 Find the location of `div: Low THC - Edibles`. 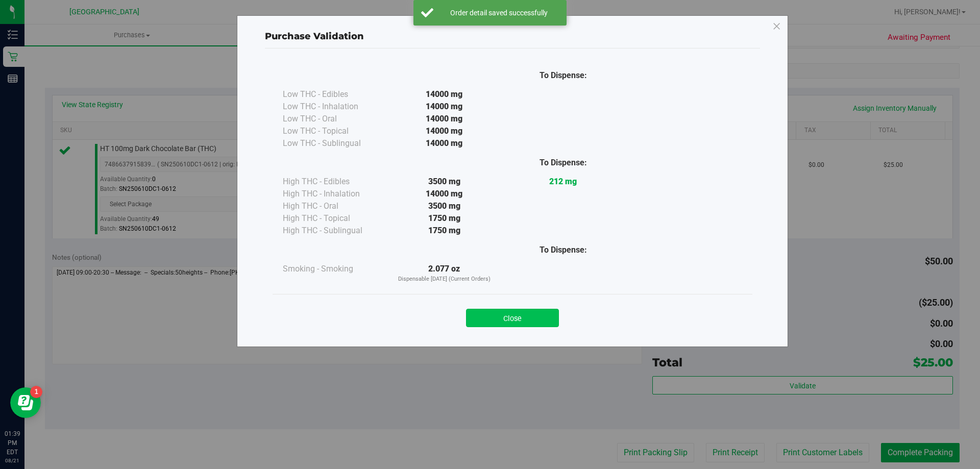

div: Low THC - Edibles is located at coordinates (334, 94).